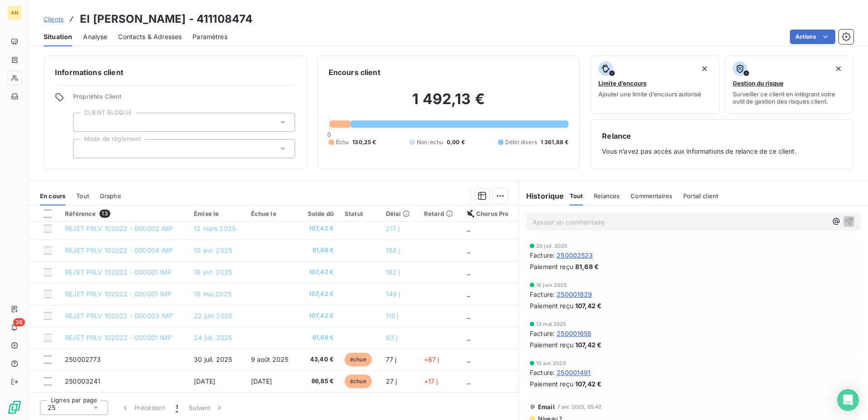 This screenshot has width=868, height=420. What do you see at coordinates (393, 250) in the screenshot?
I see `span: 188 j` at bounding box center [393, 250].